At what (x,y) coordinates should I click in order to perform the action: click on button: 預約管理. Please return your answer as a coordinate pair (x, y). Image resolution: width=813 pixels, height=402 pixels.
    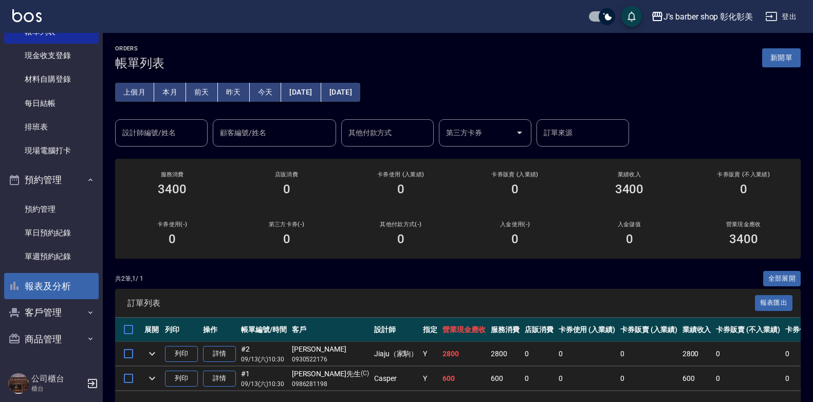
    Looking at the image, I should click on (51, 180).